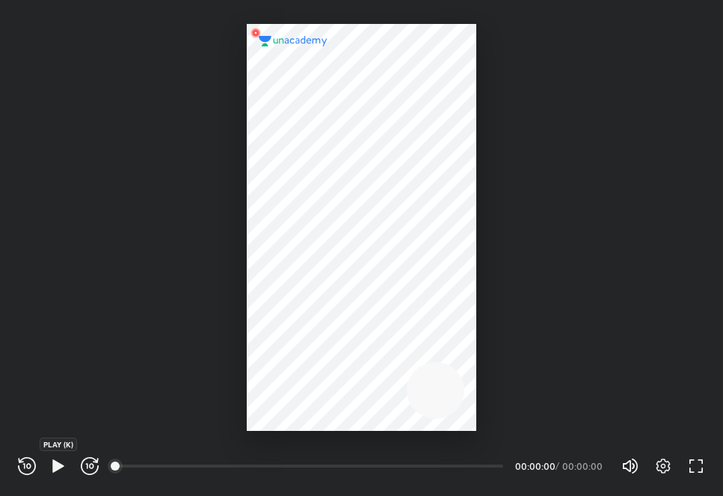  Describe the element at coordinates (58, 444) in the screenshot. I see `div: PLAY (K)` at that location.